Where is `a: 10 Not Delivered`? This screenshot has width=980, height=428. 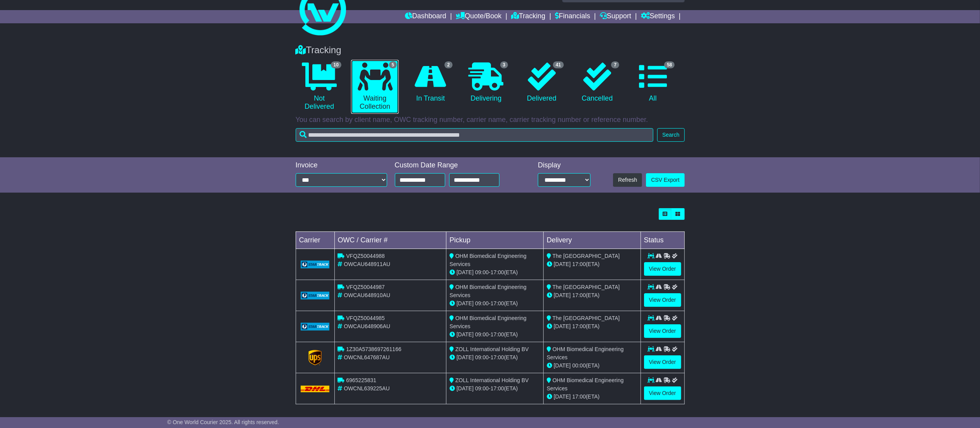 a: 10 Not Delivered is located at coordinates (319, 87).